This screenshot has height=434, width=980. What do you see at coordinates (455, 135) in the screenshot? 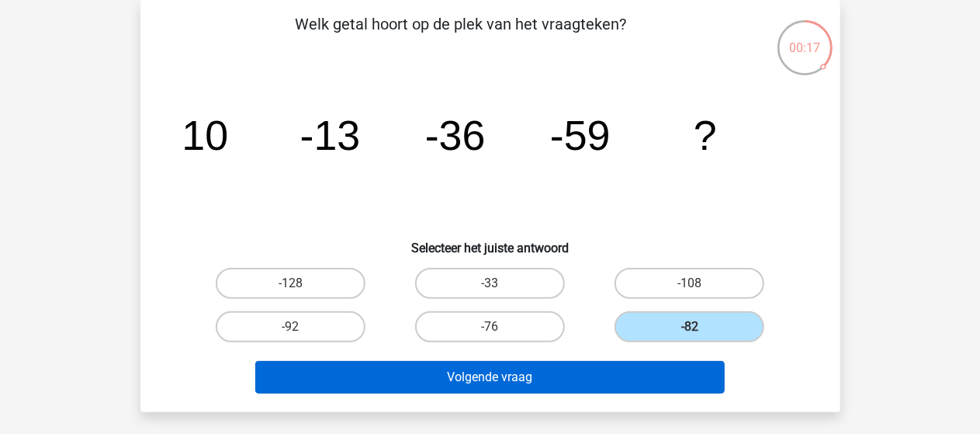
I see `tspan: -36` at bounding box center [455, 135].